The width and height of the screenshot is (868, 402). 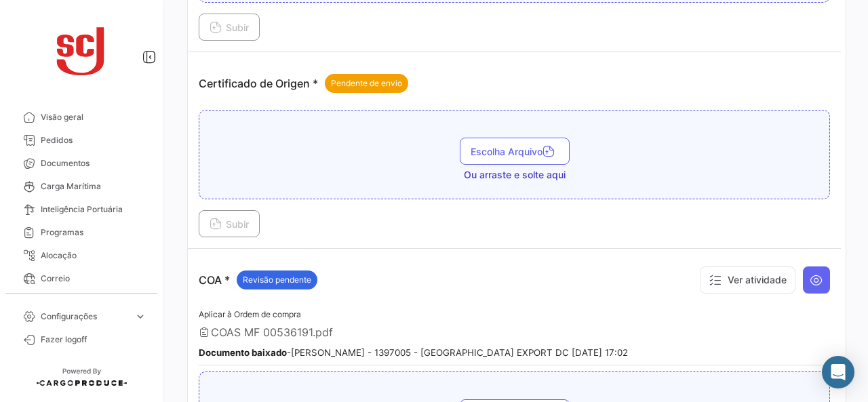 What do you see at coordinates (94, 210) in the screenshot?
I see `span: Inteligência Portuária` at bounding box center [94, 210].